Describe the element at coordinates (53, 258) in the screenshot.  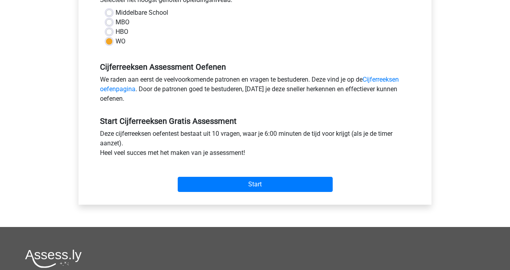
I see `img: Assessly logo` at that location.